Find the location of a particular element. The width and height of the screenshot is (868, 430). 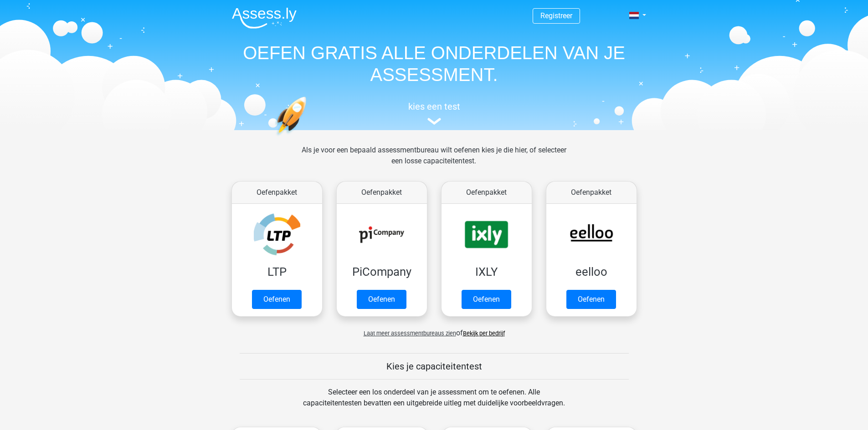

img: Assessly is located at coordinates (264, 18).